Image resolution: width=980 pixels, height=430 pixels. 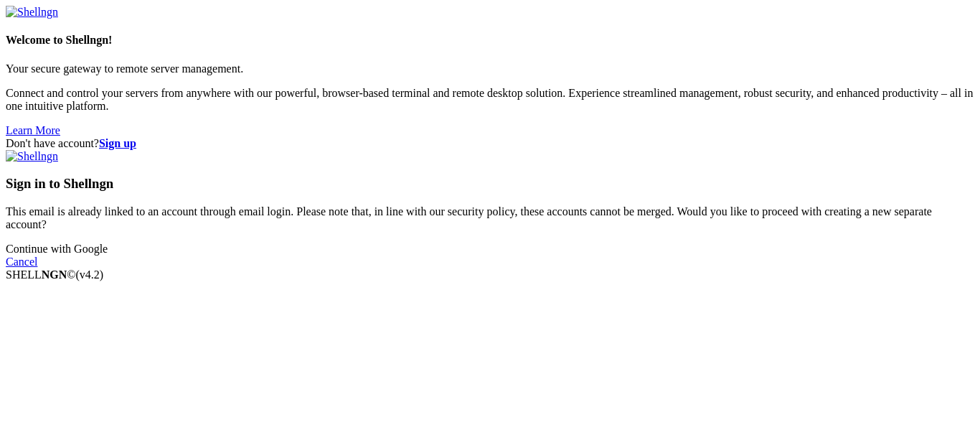 I want to click on b: NGN, so click(x=55, y=274).